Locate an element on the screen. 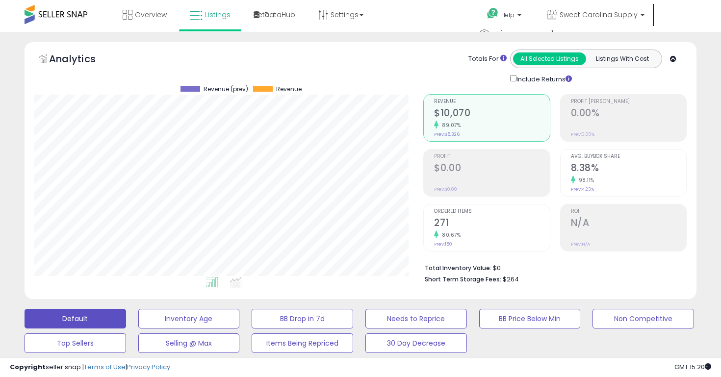 The image size is (721, 377). small: Prev: 0.00% is located at coordinates (583, 134).